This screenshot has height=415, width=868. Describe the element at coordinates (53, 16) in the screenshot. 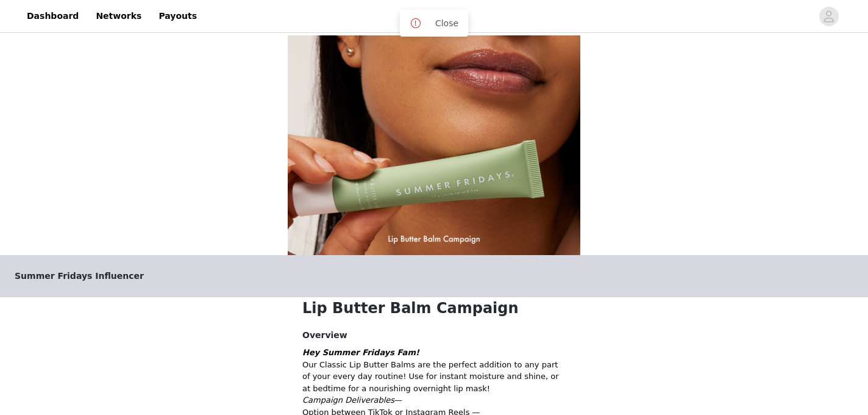

I see `a: Dashboard` at that location.